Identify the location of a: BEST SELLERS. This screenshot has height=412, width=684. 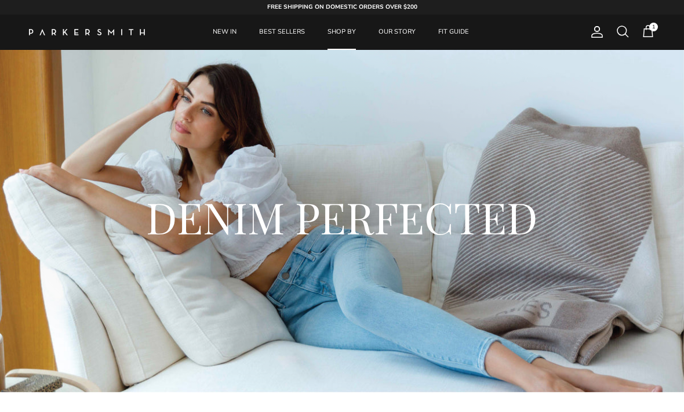
(282, 32).